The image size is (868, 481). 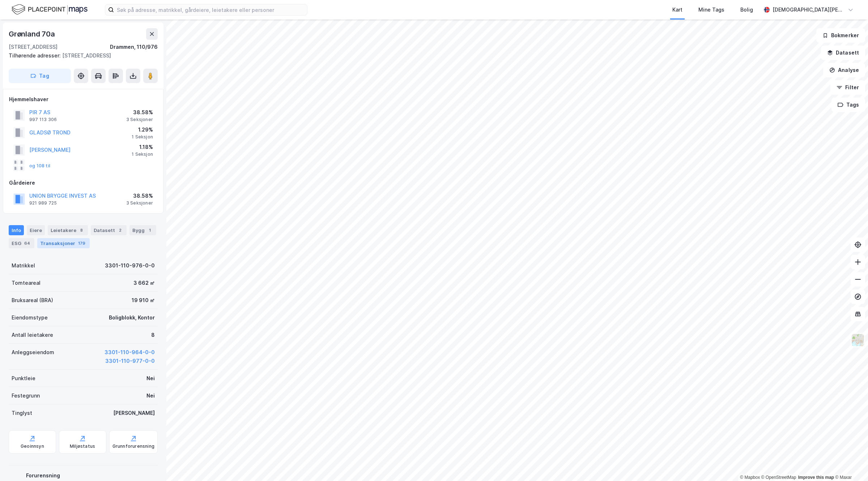 What do you see at coordinates (30, 318) in the screenshot?
I see `div: Eiendomstype` at bounding box center [30, 318].